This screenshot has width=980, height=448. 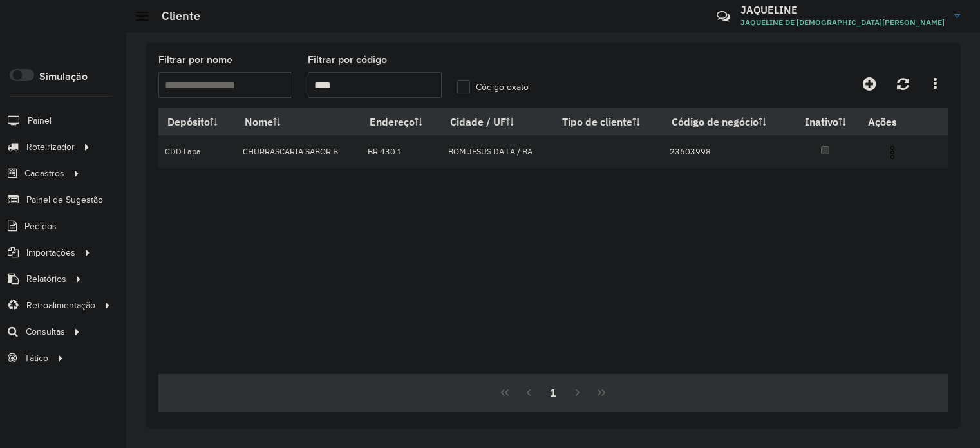 What do you see at coordinates (36, 358) in the screenshot?
I see `span: Tático` at bounding box center [36, 358].